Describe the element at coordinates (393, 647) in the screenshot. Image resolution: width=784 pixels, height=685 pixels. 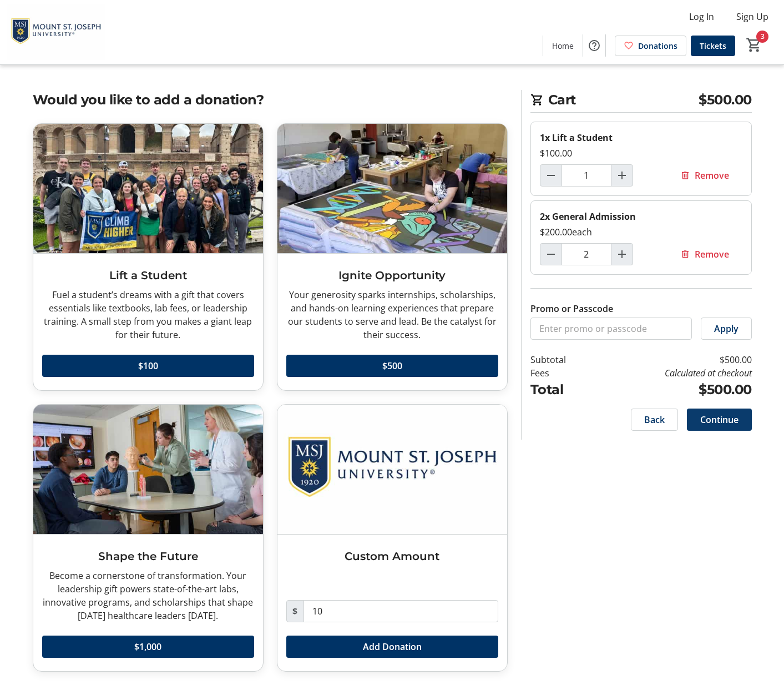
I see `span: Add Donation` at that location.